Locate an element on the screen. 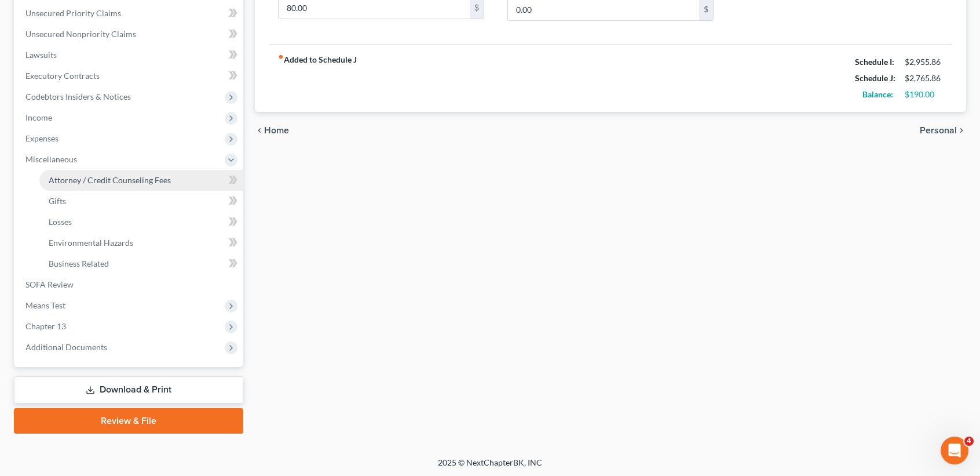 The image size is (980, 476). span: Income is located at coordinates (39, 117).